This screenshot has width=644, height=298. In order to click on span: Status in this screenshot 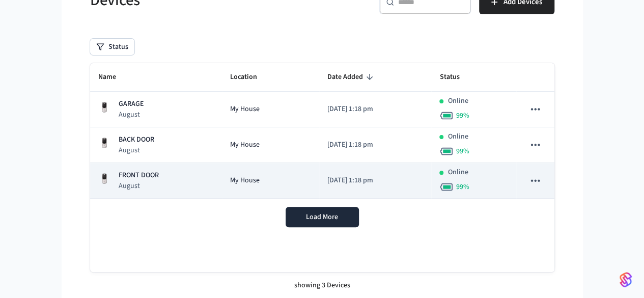, I will do `click(456, 77)`.